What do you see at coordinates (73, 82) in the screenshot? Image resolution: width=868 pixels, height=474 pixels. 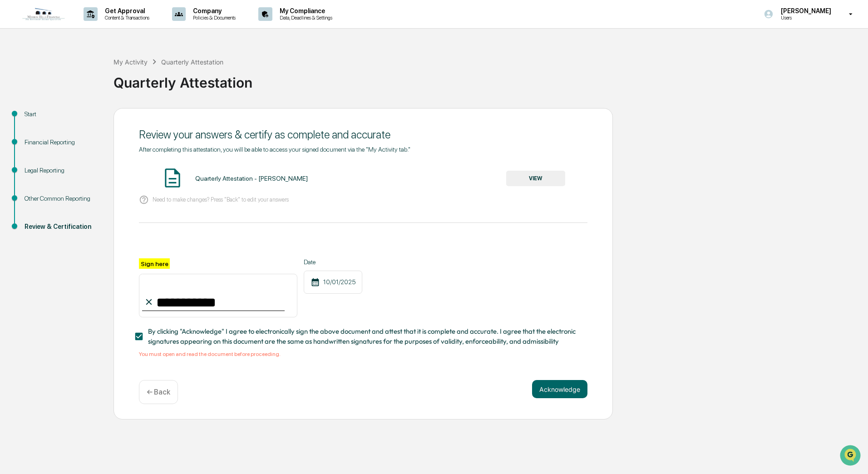 I see `div: We're available if you need us!` at bounding box center [73, 82].